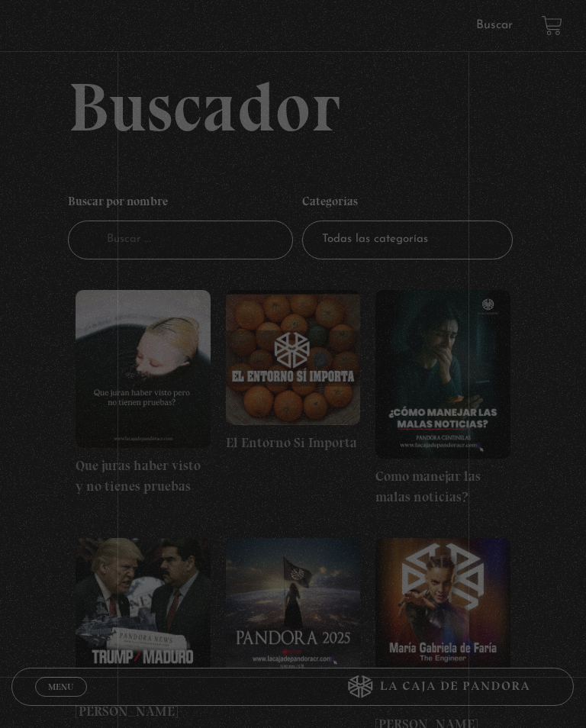 The height and width of the screenshot is (728, 586). I want to click on a: El Entorno Sí Importa, so click(293, 371).